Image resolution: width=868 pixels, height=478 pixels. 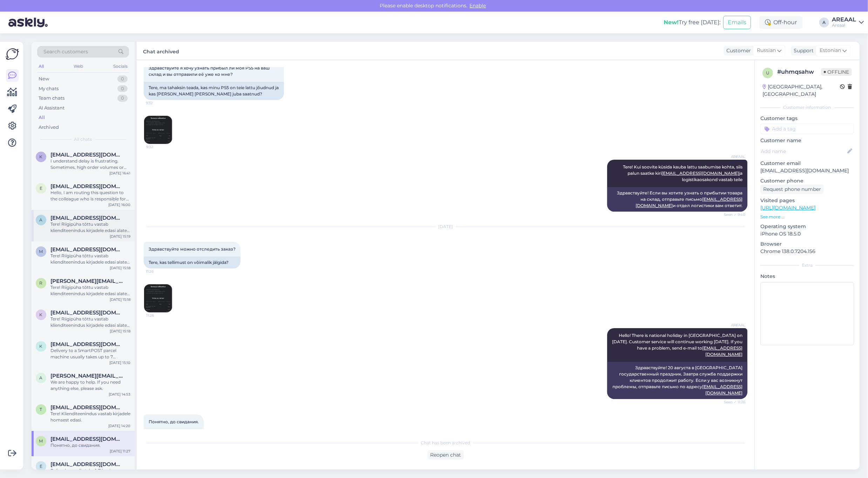 I want to click on p: Chrome 138.0.7204.156, so click(x=807, y=251).